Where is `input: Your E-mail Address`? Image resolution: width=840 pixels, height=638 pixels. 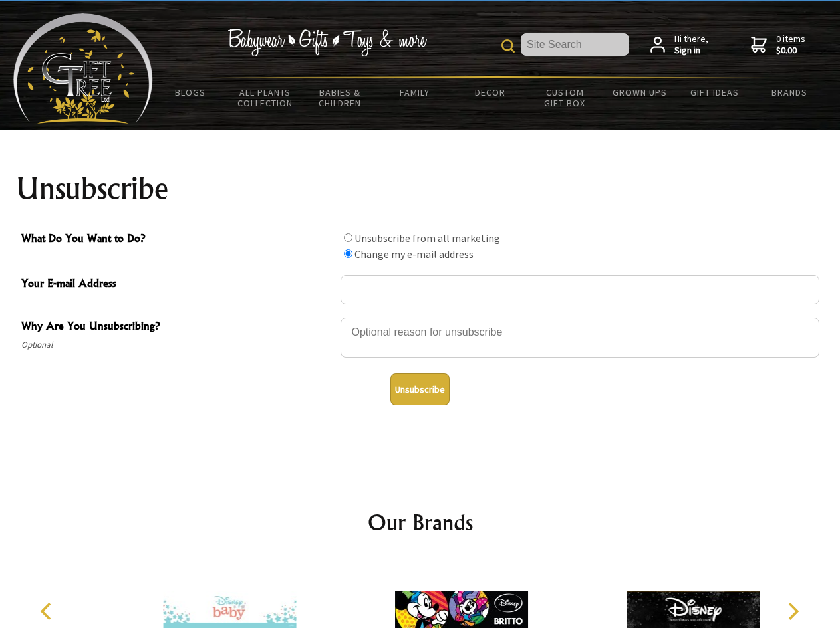 input: Your E-mail Address is located at coordinates (580, 290).